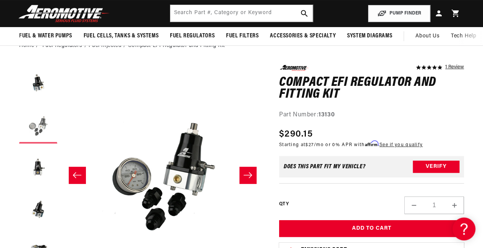  Describe the element at coordinates (371, 229) in the screenshot. I see `button: Add to Cart` at that location.